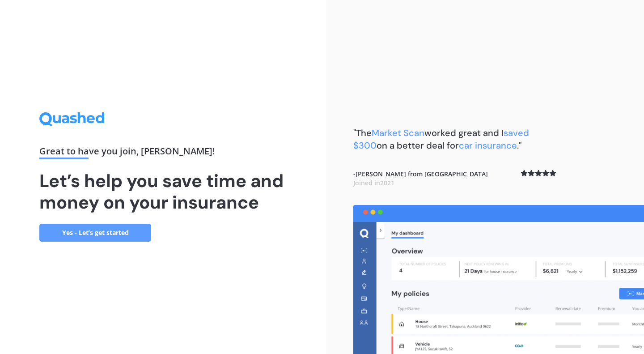  What do you see at coordinates (441, 139) in the screenshot?
I see `b: "The worked great and I on a better deal for ."` at bounding box center [441, 139].